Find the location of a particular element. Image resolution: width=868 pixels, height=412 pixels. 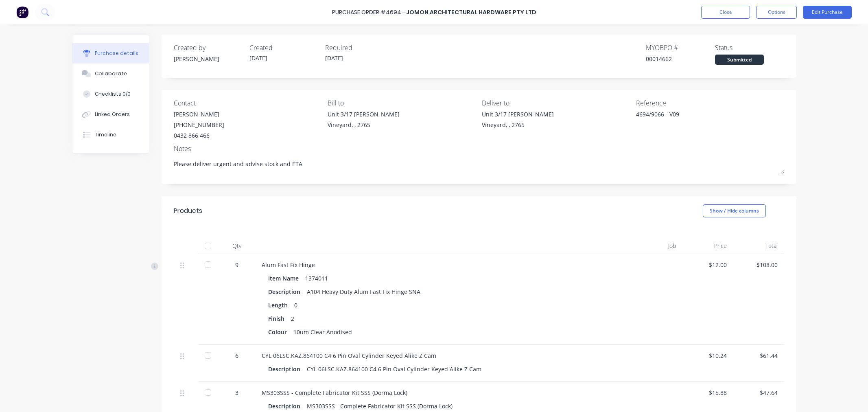

div: 2 is located at coordinates (292, 319).